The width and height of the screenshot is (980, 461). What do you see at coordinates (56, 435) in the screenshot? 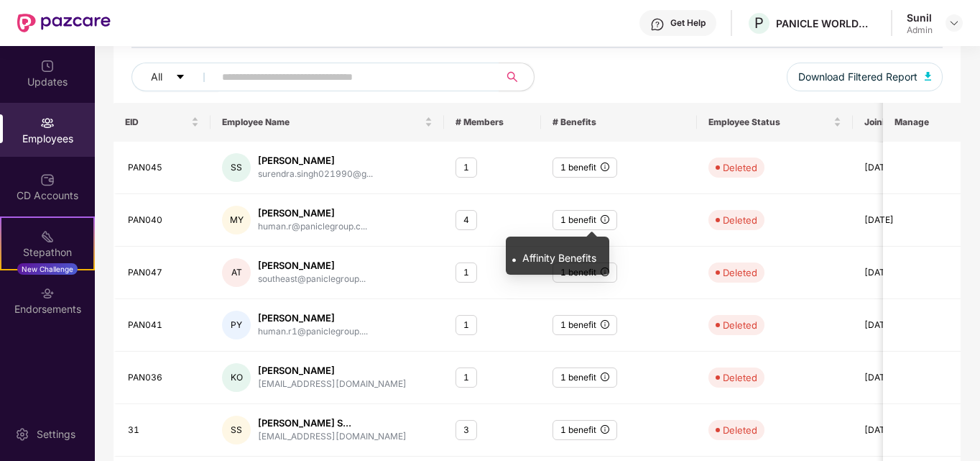
I see `div: Settings` at bounding box center [56, 435].